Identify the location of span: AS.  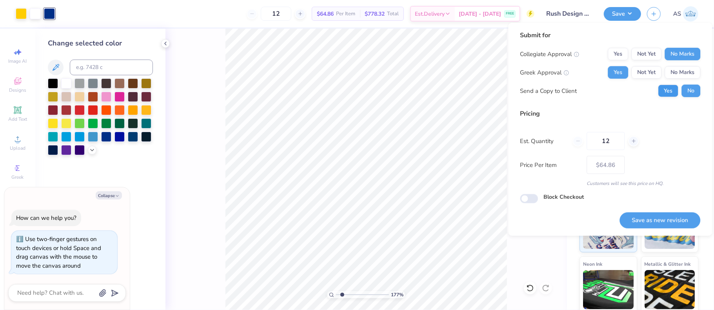
(678, 14).